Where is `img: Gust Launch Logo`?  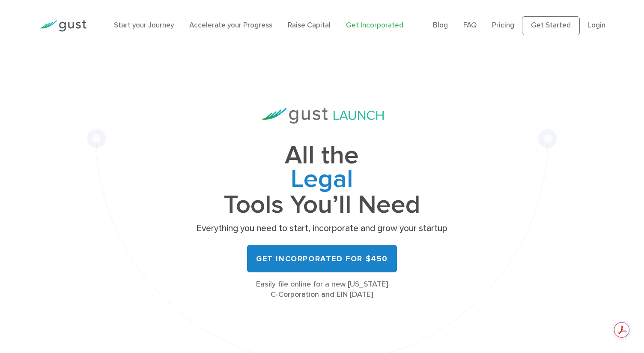 img: Gust Launch Logo is located at coordinates (322, 115).